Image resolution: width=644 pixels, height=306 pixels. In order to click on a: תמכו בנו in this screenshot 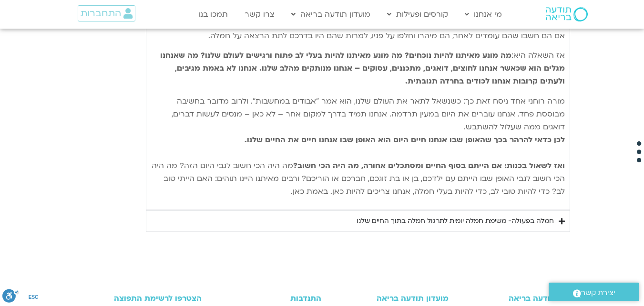, I will do `click(213, 14)`.